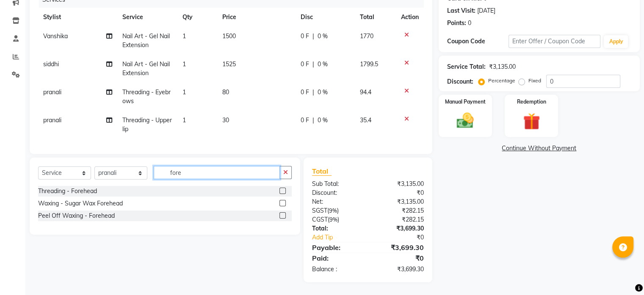  Describe the element at coordinates (229, 64) in the screenshot. I see `span: 1525` at that location.